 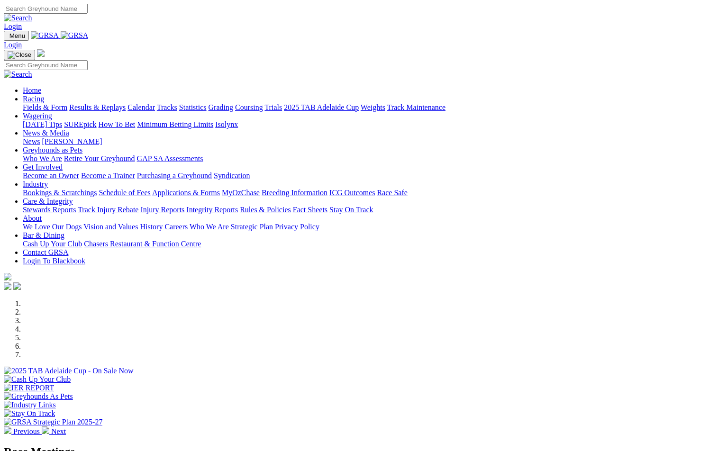 What do you see at coordinates (37, 116) in the screenshot?
I see `a: Wagering` at bounding box center [37, 116].